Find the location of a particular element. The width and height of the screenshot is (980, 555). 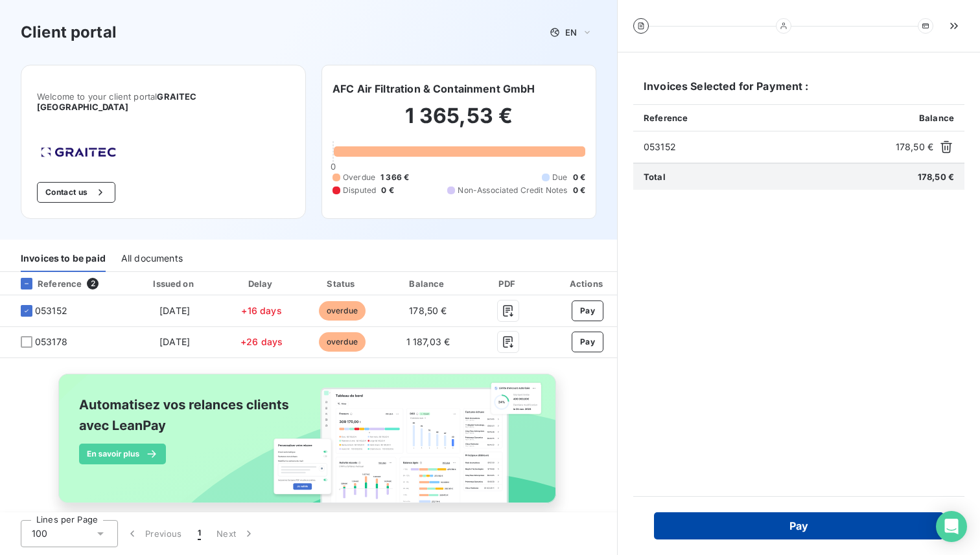

div: PDF is located at coordinates (508, 284).